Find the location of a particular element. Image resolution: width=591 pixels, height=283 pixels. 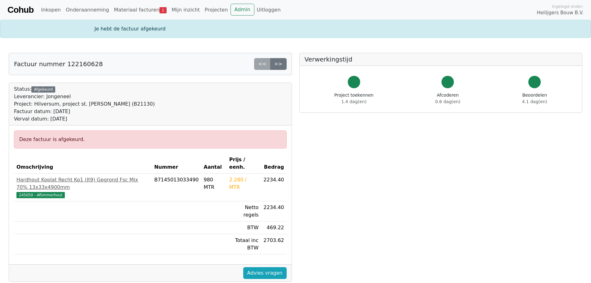

a: Uitloggen is located at coordinates (269, 10).